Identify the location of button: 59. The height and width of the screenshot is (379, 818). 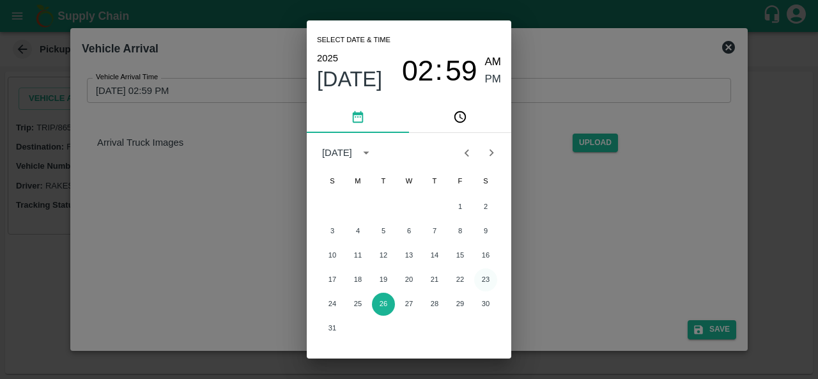
(461, 70).